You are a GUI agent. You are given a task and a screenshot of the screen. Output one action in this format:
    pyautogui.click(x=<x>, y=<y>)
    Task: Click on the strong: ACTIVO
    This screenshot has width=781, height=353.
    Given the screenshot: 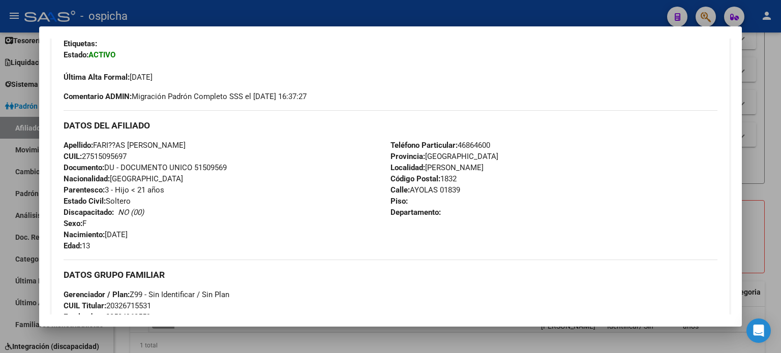 What is the action you would take?
    pyautogui.click(x=102, y=55)
    